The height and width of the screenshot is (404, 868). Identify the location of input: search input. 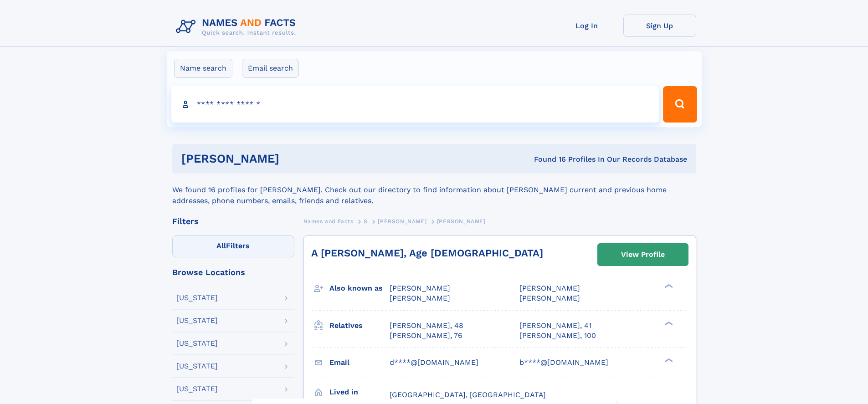
(415, 104).